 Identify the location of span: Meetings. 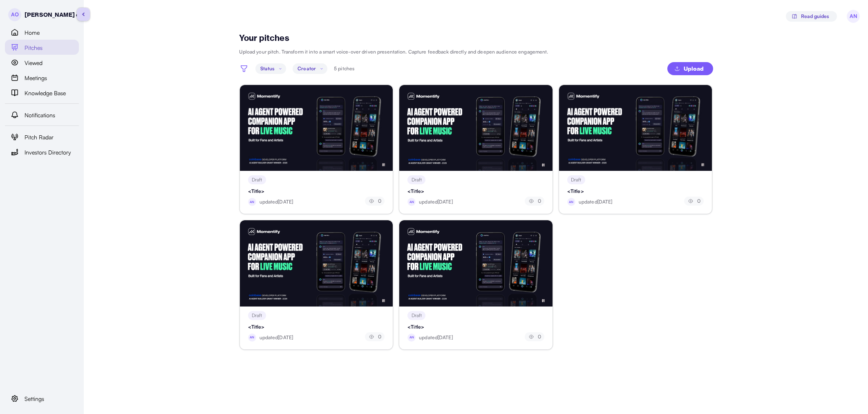
(36, 78).